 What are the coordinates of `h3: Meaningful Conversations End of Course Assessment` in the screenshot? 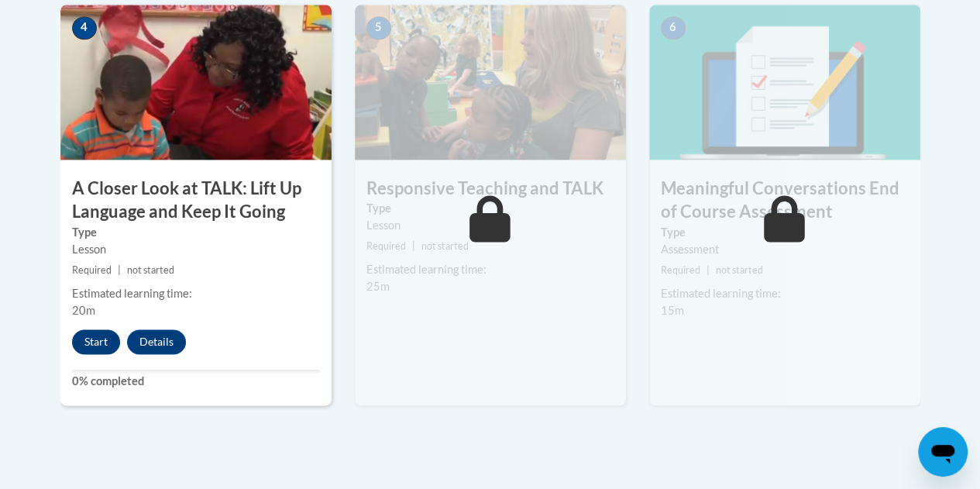 It's located at (785, 201).